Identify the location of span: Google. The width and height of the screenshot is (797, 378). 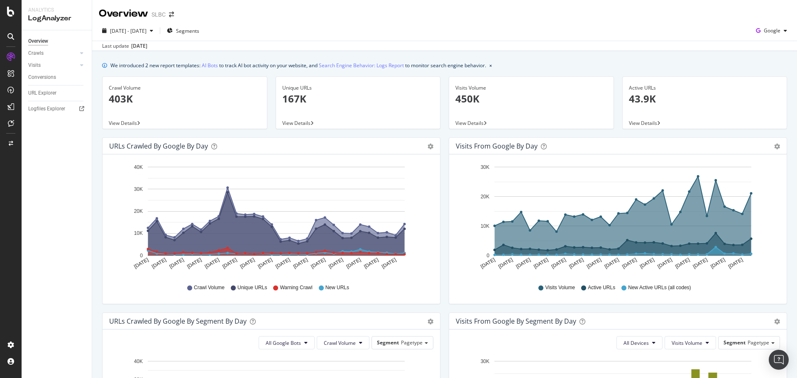
(772, 30).